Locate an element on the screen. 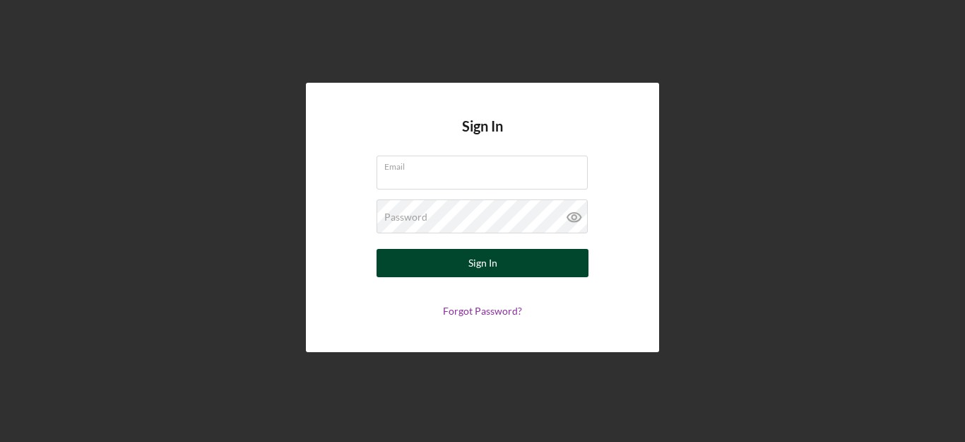  label: Email is located at coordinates (486, 164).